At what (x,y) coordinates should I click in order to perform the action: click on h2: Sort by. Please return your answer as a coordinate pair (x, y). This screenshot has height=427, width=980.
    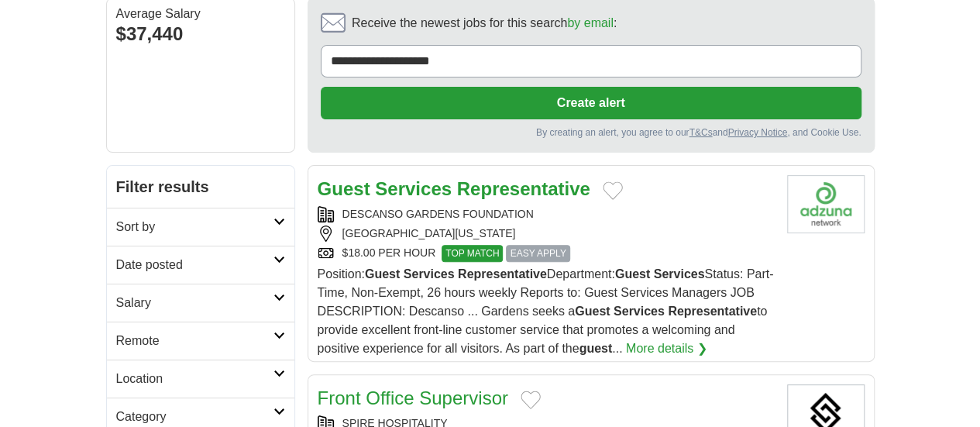
    Looking at the image, I should click on (195, 227).